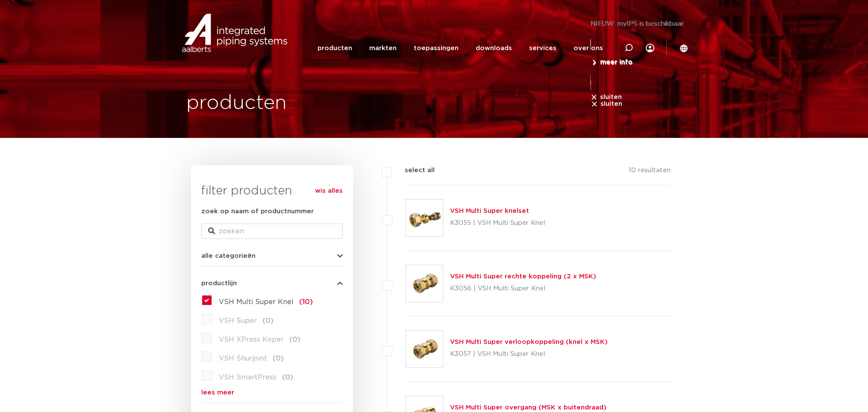 Image resolution: width=868 pixels, height=412 pixels. I want to click on span: VSH Super, so click(238, 320).